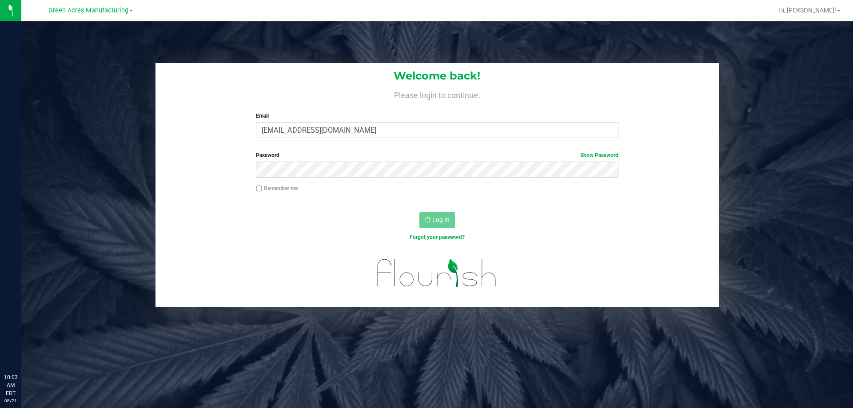 The image size is (853, 408). What do you see at coordinates (268, 156) in the screenshot?
I see `span: Password` at bounding box center [268, 156].